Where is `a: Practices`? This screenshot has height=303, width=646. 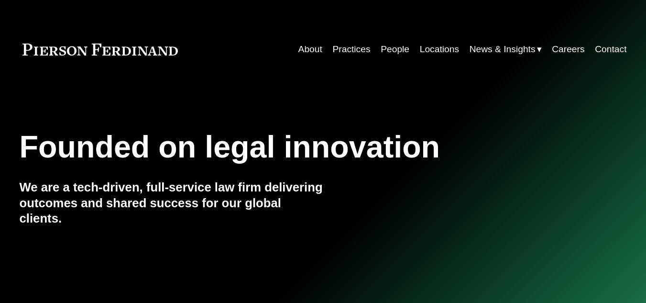 a: Practices is located at coordinates (351, 49).